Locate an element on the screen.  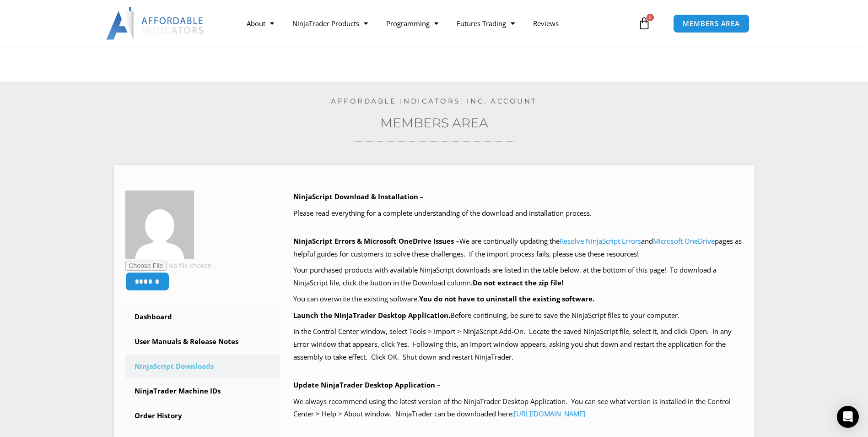
a: Affordable Indicators, Inc. Account is located at coordinates (434, 101).